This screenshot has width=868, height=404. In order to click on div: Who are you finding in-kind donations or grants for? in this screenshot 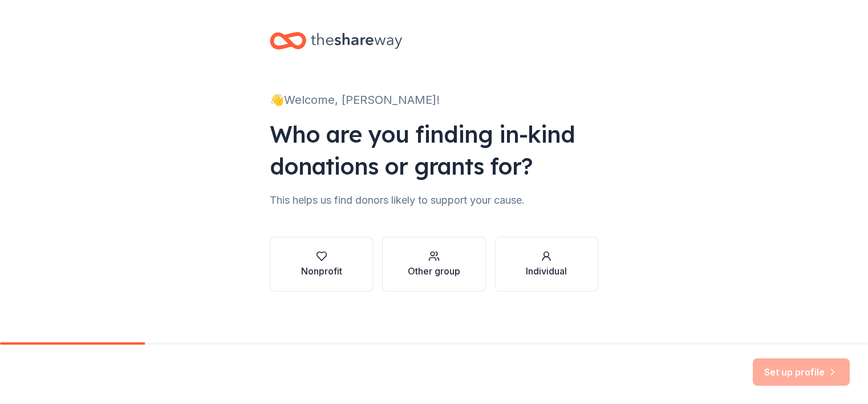, I will do `click(434, 150)`.